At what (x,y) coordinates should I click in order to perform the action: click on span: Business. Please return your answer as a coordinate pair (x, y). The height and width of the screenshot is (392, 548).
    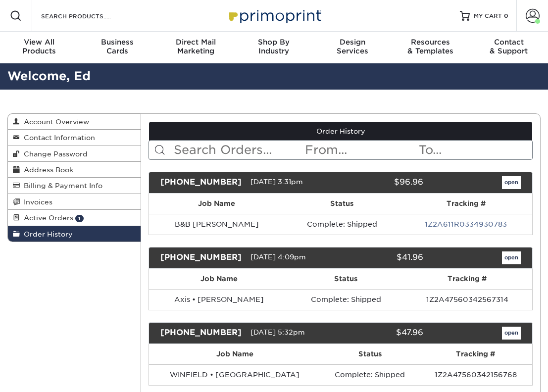
    Looking at the image, I should click on (118, 42).